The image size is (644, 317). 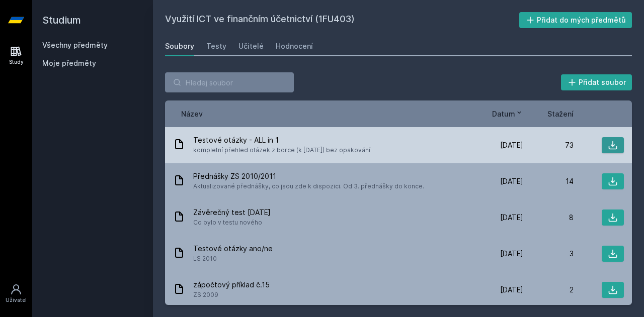 What do you see at coordinates (192, 114) in the screenshot?
I see `button: Název` at bounding box center [192, 114].